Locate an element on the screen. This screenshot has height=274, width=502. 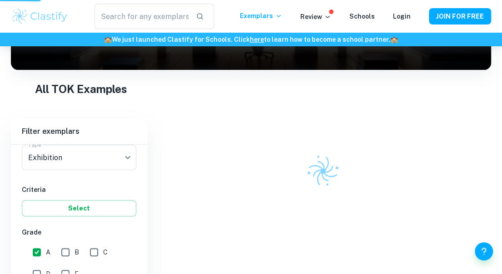
p: Exemplars is located at coordinates (261, 16).